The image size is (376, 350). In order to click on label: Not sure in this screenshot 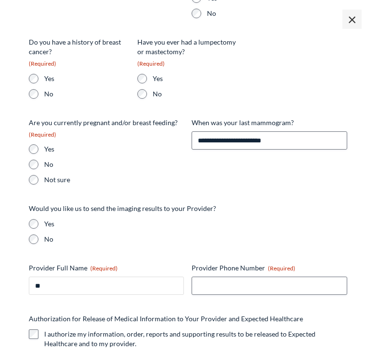, I will do `click(114, 180)`.